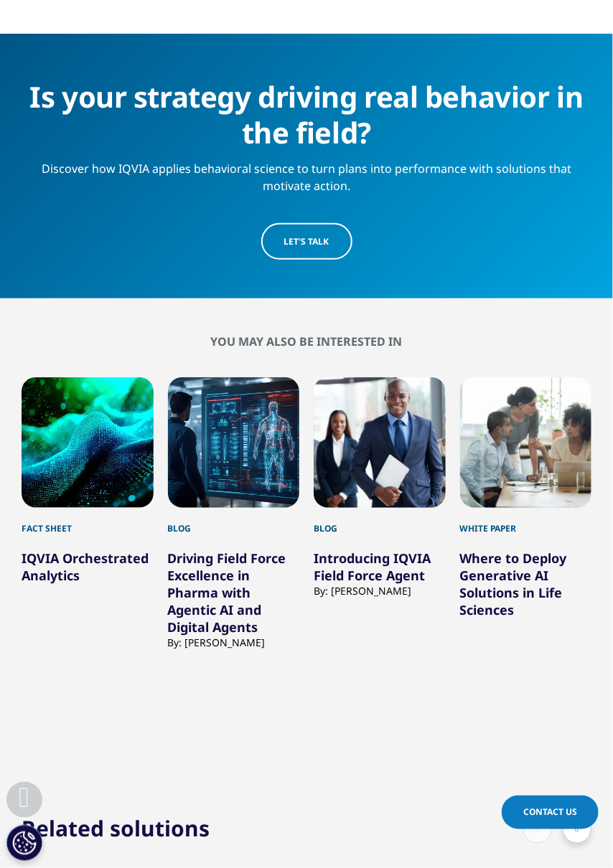 The height and width of the screenshot is (868, 613). What do you see at coordinates (526, 513) in the screenshot?
I see `div: 4 / 4` at bounding box center [526, 513].